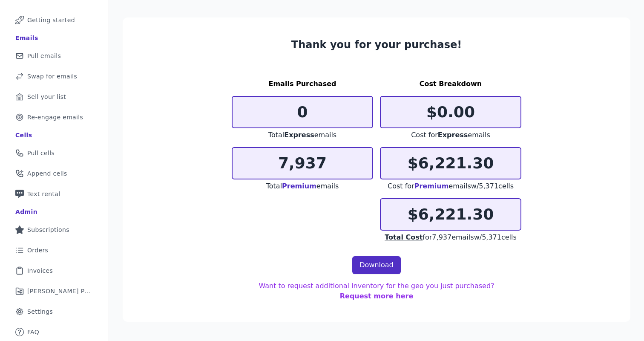 The image size is (644, 341). Describe the element at coordinates (55, 117) in the screenshot. I see `span: Re-engage emails` at that location.